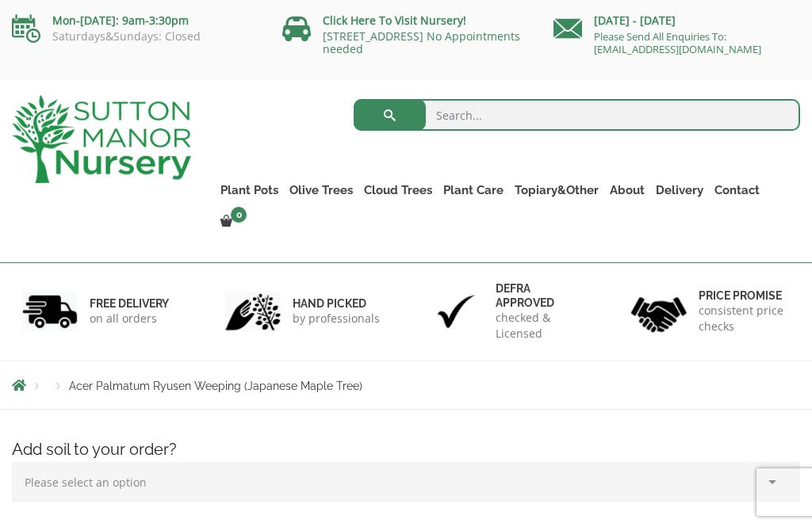 Image resolution: width=812 pixels, height=527 pixels. Describe the element at coordinates (337, 319) in the screenshot. I see `p: by professionals` at that location.